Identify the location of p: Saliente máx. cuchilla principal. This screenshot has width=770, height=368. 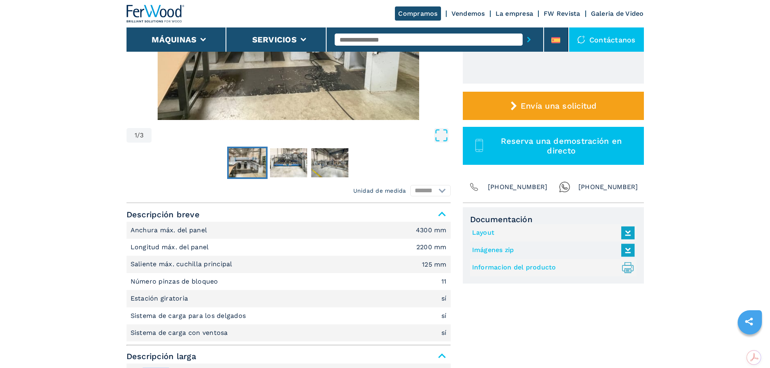
(182, 264).